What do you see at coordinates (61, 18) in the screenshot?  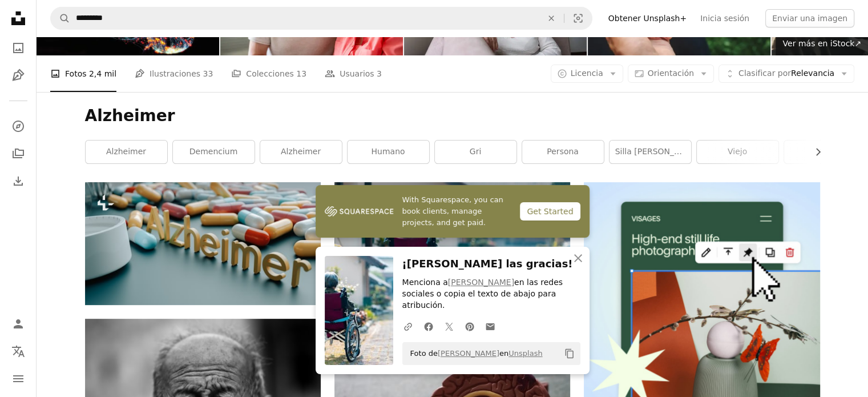 I see `button: Buscar en Unsplash` at bounding box center [61, 18].